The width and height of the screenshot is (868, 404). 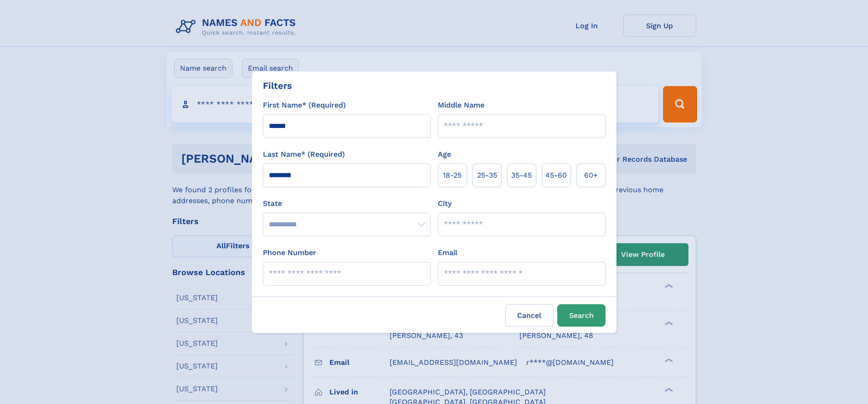 I want to click on span: 35‑45, so click(x=521, y=175).